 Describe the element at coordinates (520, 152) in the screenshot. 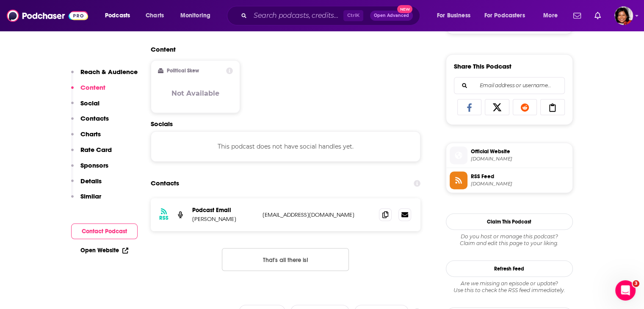

I see `span: Official Website` at that location.